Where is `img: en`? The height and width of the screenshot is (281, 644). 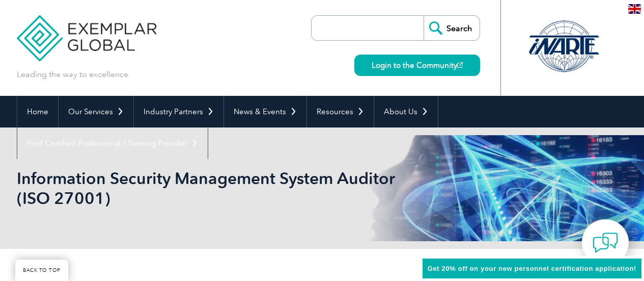 img: en is located at coordinates (635, 9).